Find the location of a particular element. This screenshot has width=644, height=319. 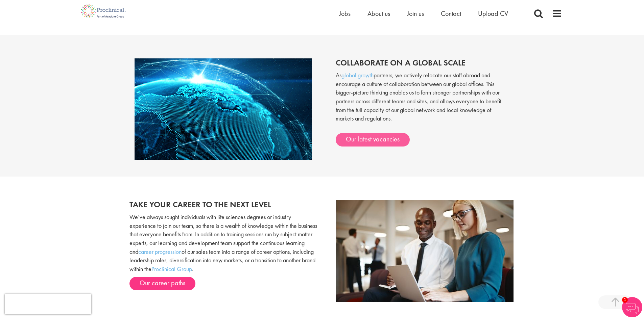

h2: Collaborate on a global scale is located at coordinates (422, 63).